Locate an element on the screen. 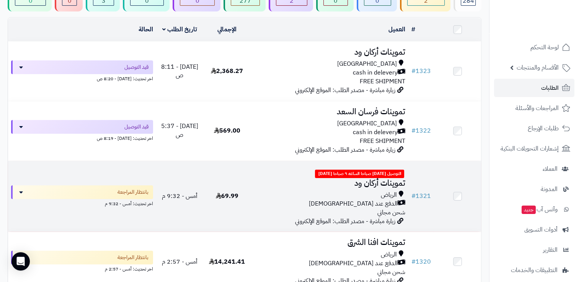  a: الحالة is located at coordinates (146, 29).